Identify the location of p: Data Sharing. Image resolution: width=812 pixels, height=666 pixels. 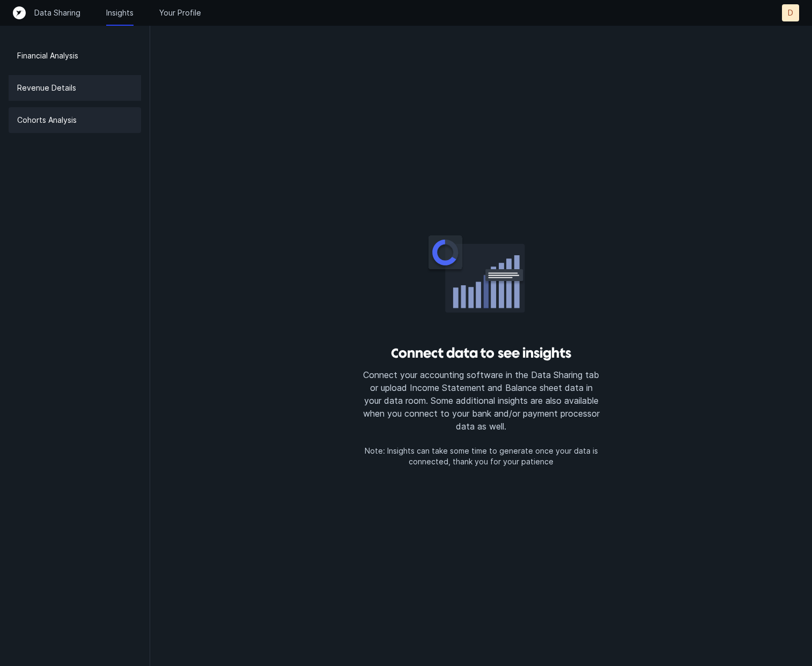
(57, 13).